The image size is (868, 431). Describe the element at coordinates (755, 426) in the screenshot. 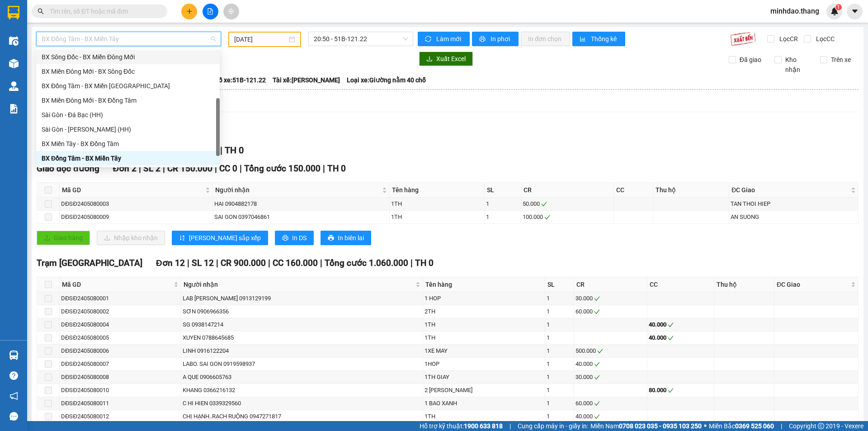

I see `strong: 0369 525 060` at that location.